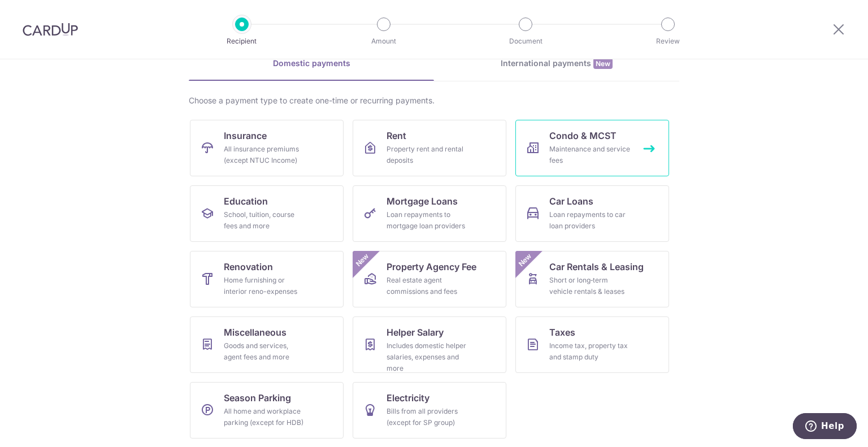  What do you see at coordinates (427, 155) in the screenshot?
I see `div: Property rent and rental deposits` at bounding box center [427, 155].